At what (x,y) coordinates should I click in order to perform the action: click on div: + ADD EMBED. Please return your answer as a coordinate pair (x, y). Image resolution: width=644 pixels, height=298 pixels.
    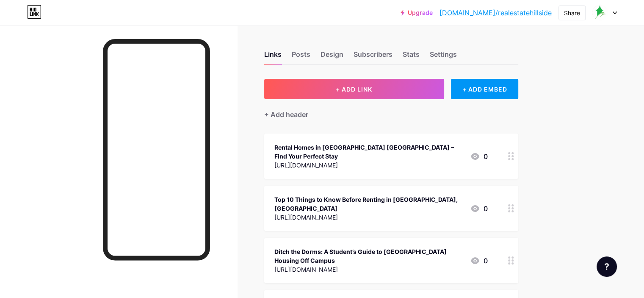
    Looking at the image, I should click on (484, 89).